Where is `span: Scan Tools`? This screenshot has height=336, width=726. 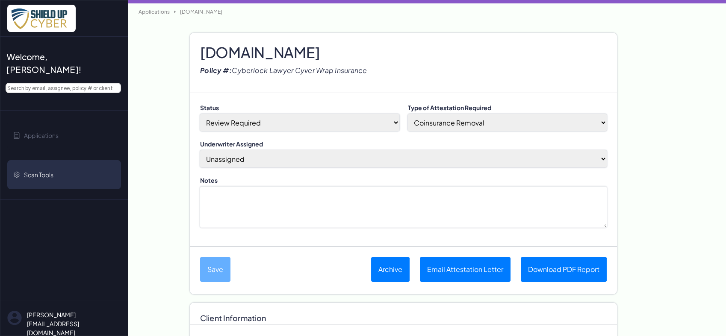 span: Scan Tools is located at coordinates (38, 175).